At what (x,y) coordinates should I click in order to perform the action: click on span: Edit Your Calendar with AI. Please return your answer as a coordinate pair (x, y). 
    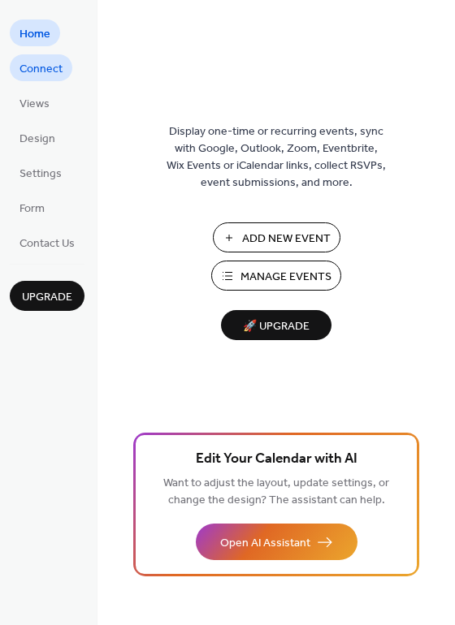
    Looking at the image, I should click on (276, 460).